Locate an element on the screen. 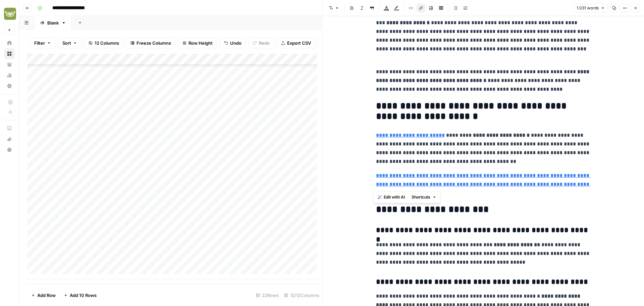 This screenshot has height=306, width=644. button: Add 10 Rows is located at coordinates (80, 295).